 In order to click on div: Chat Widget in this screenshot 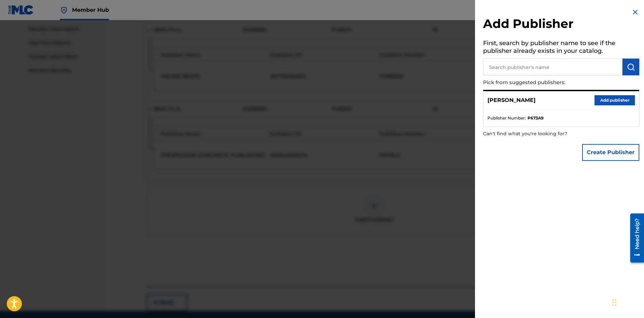, I will do `click(627, 302)`.